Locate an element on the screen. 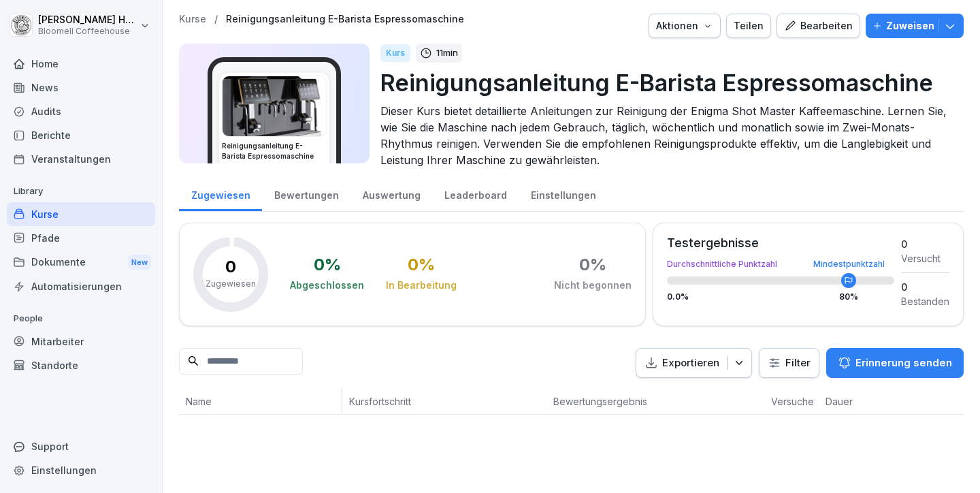  a: Bearbeiten is located at coordinates (818, 26).